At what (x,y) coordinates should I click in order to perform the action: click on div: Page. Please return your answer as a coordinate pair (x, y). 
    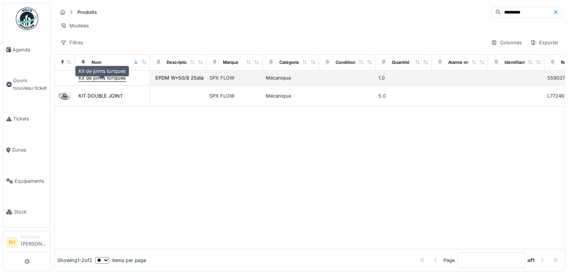
    Looking at the image, I should click on (449, 260).